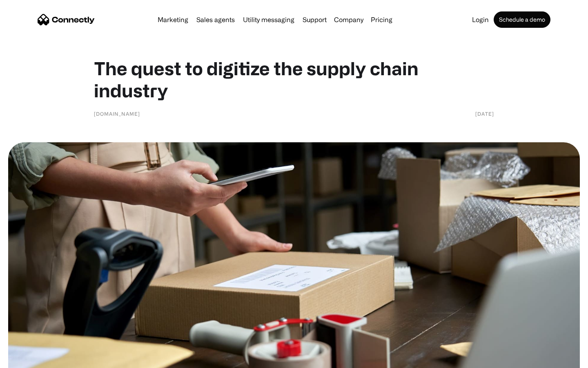  What do you see at coordinates (269, 20) in the screenshot?
I see `a: Utility messaging` at bounding box center [269, 20].